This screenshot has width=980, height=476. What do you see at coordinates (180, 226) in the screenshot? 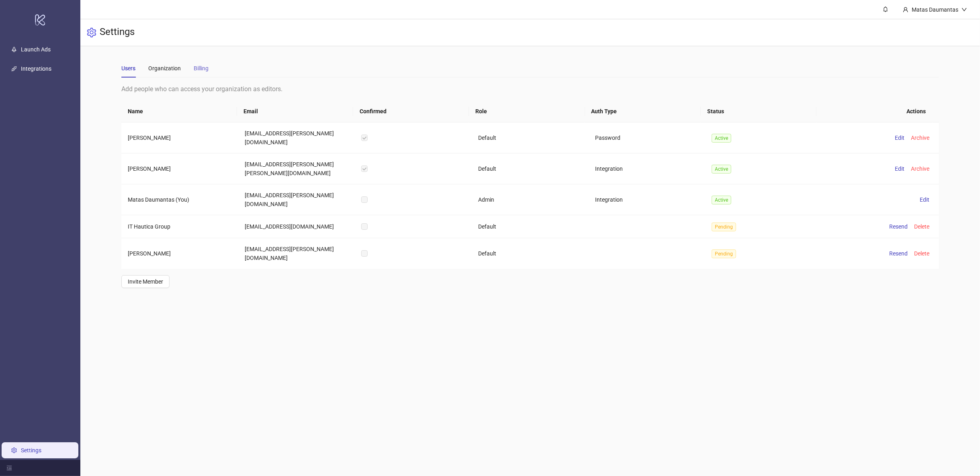
I see `td: IT Hautica Group` at bounding box center [180, 226].